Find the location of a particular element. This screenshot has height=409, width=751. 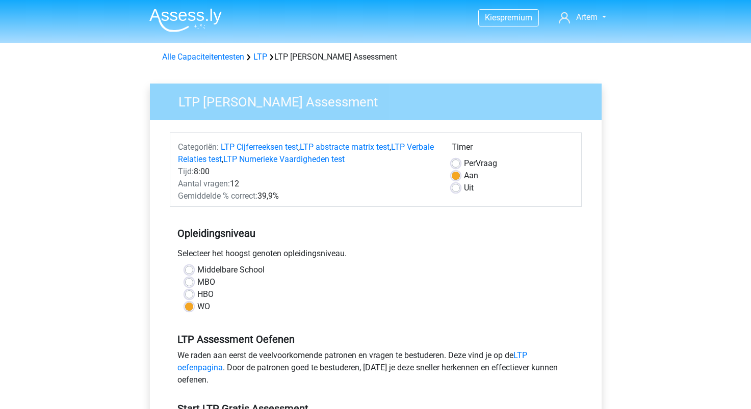

span: Aantal vragen: is located at coordinates (204, 184).